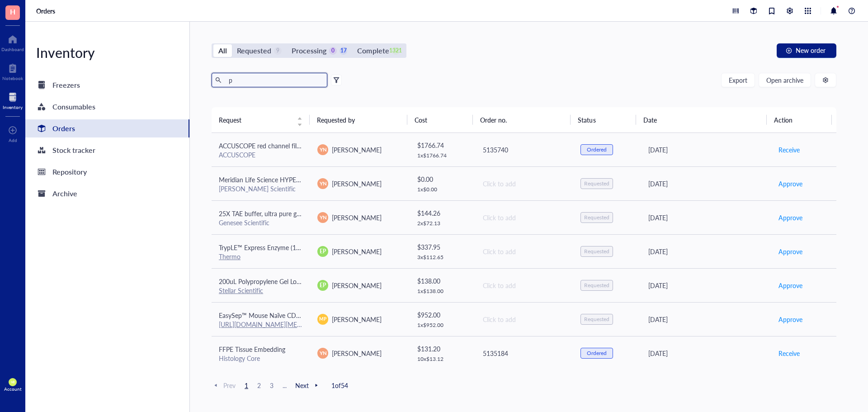 The height and width of the screenshot is (412, 868). Describe the element at coordinates (443, 359) in the screenshot. I see `div: 10 x $ 13.12` at that location.